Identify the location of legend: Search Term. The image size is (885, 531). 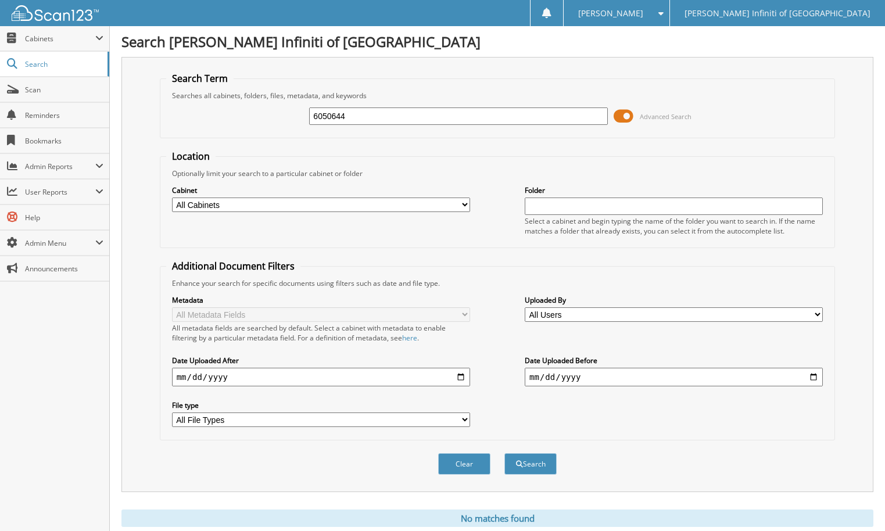
(200, 78).